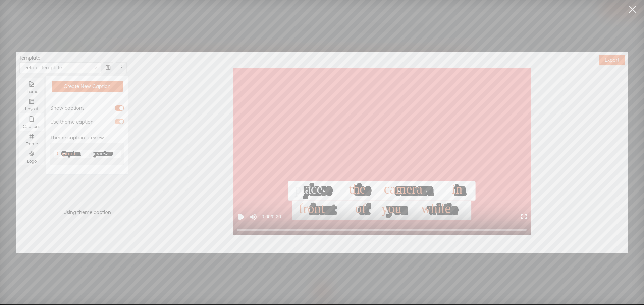 The width and height of the screenshot is (644, 305). Describe the element at coordinates (32, 127) in the screenshot. I see `div: Captions` at that location.